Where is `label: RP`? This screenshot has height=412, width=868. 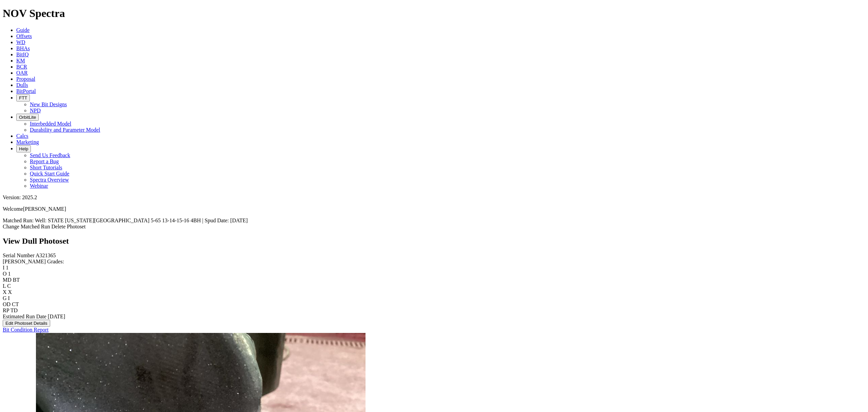
label: RP is located at coordinates (6, 310).